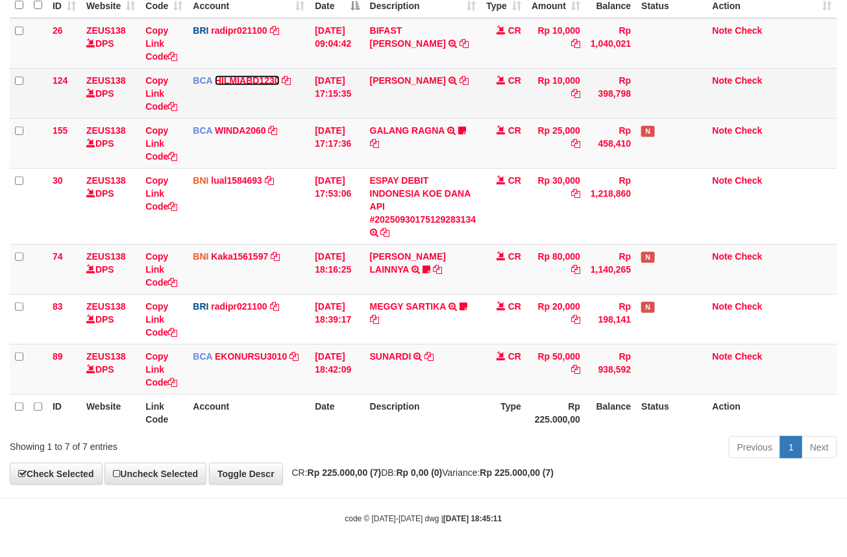 The width and height of the screenshot is (847, 557). I want to click on a: Check Selected, so click(56, 474).